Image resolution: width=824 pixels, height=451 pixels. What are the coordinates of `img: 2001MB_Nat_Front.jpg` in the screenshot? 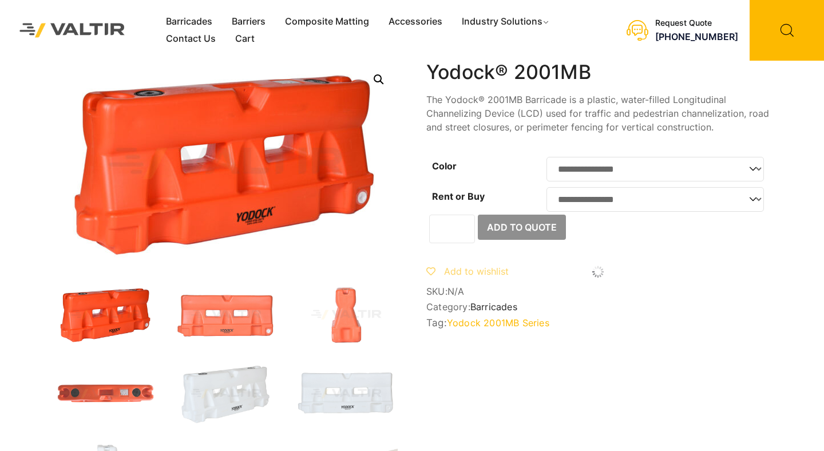 It's located at (346, 394).